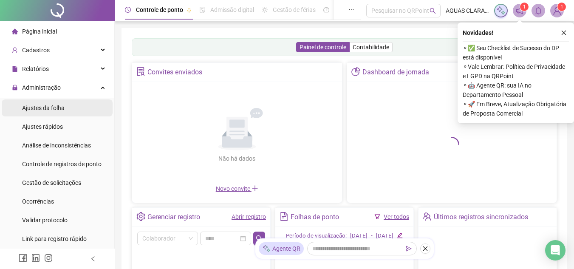 This screenshot has width=574, height=269. Describe the element at coordinates (42, 127) in the screenshot. I see `span: Ajustes rápidos` at that location.